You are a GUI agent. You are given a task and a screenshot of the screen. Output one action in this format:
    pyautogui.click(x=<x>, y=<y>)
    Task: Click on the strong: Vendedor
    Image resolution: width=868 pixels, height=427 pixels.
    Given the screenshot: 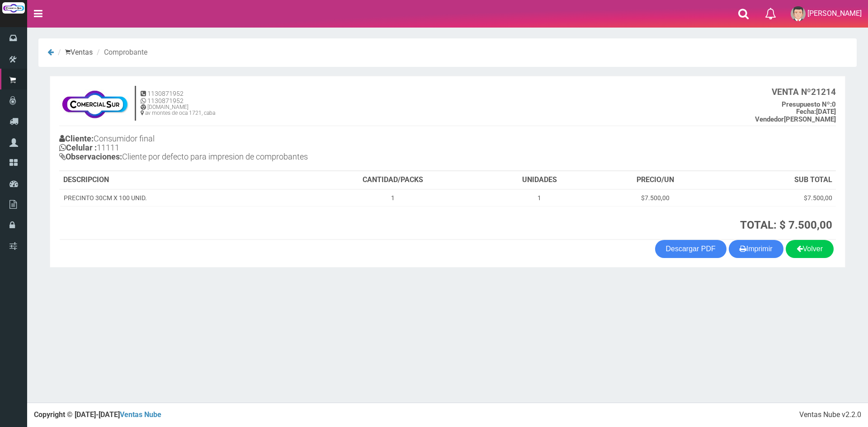 What is the action you would take?
    pyautogui.click(x=769, y=119)
    